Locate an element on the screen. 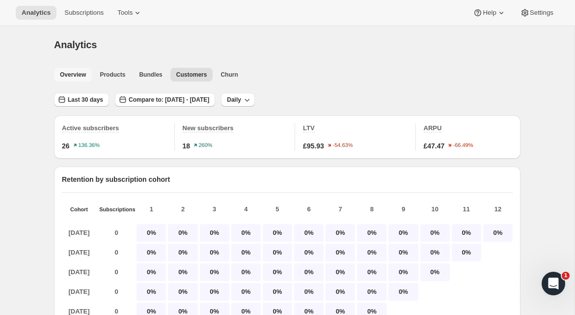 This screenshot has width=575, height=315. span: Last 30 days is located at coordinates (86, 100).